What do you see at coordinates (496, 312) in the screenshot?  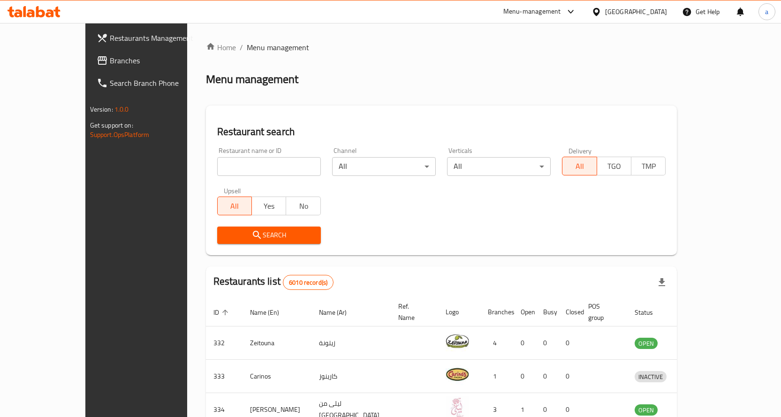 I see `th: Branches` at bounding box center [496, 312].